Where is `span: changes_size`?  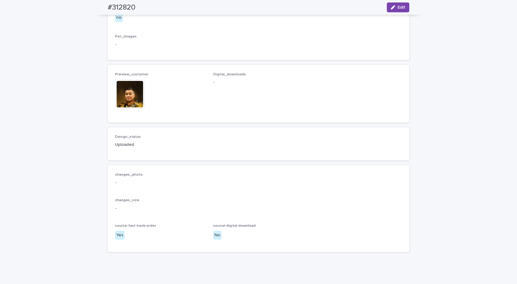 span: changes_size is located at coordinates (127, 200).